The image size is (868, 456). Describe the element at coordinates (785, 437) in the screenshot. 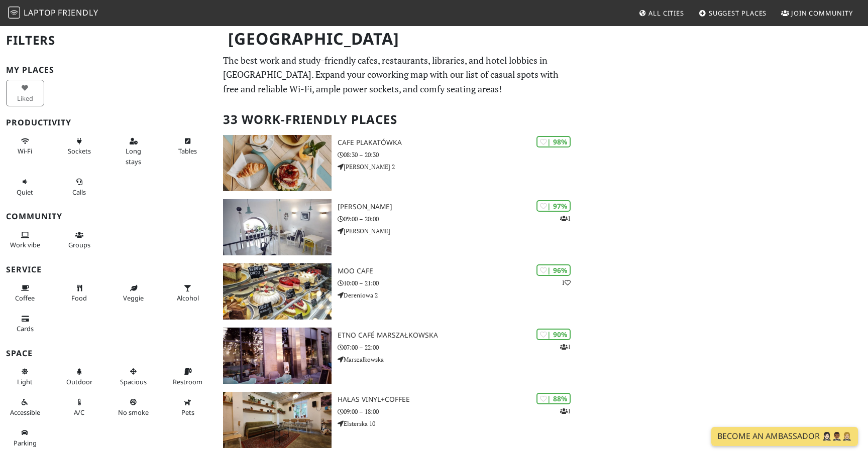

I see `a: Become an Ambassador 🤵🏻‍♀️🤵🏾‍♂️🤵🏼‍♀️` at that location.